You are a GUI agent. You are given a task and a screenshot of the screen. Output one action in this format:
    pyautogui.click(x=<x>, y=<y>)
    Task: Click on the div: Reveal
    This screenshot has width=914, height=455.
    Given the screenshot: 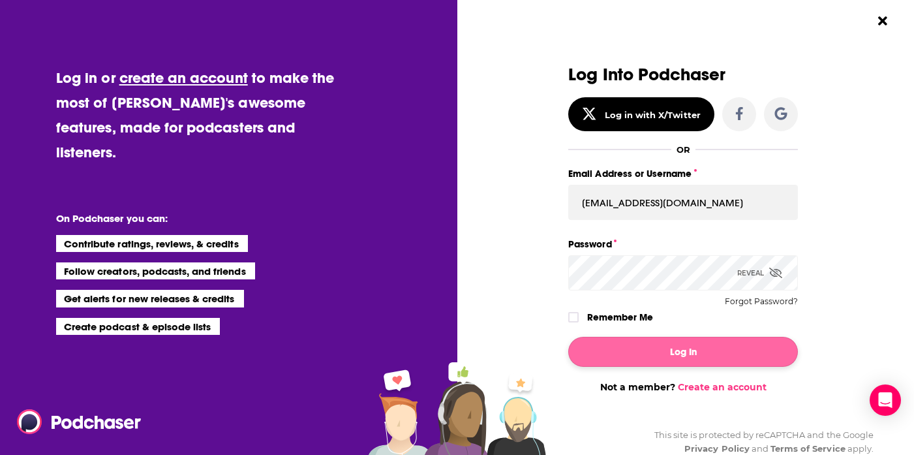 What is the action you would take?
    pyautogui.click(x=759, y=273)
    